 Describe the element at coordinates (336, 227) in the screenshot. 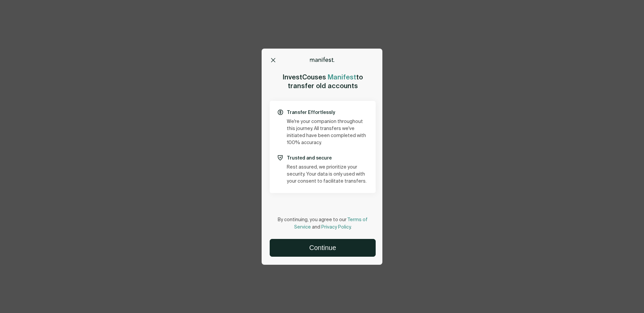

I see `a: Privacy Policy` at that location.